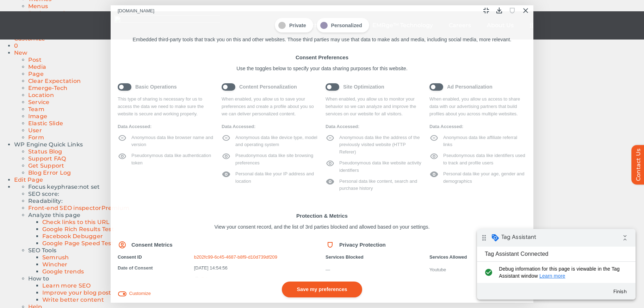 This screenshot has height=308, width=644. I want to click on a: Get Support, so click(46, 165).